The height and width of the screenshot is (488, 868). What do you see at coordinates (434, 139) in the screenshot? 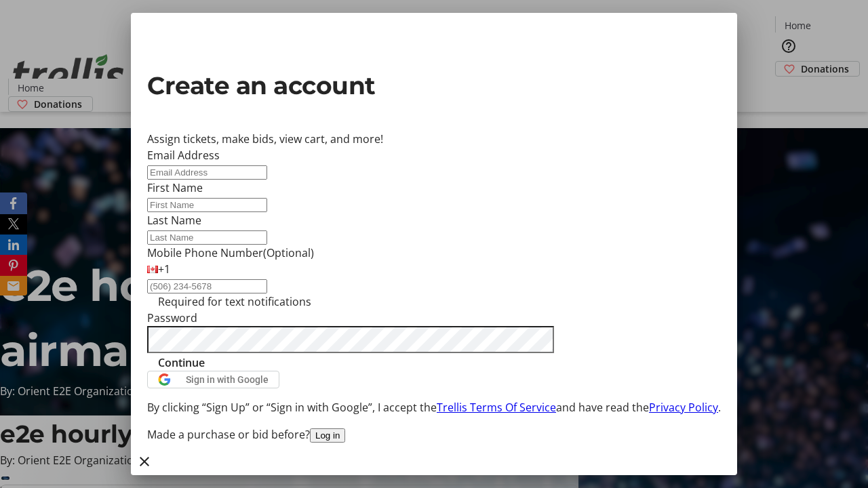
I see `div: Assign tickets, make bids, view cart, and more!` at bounding box center [434, 139].